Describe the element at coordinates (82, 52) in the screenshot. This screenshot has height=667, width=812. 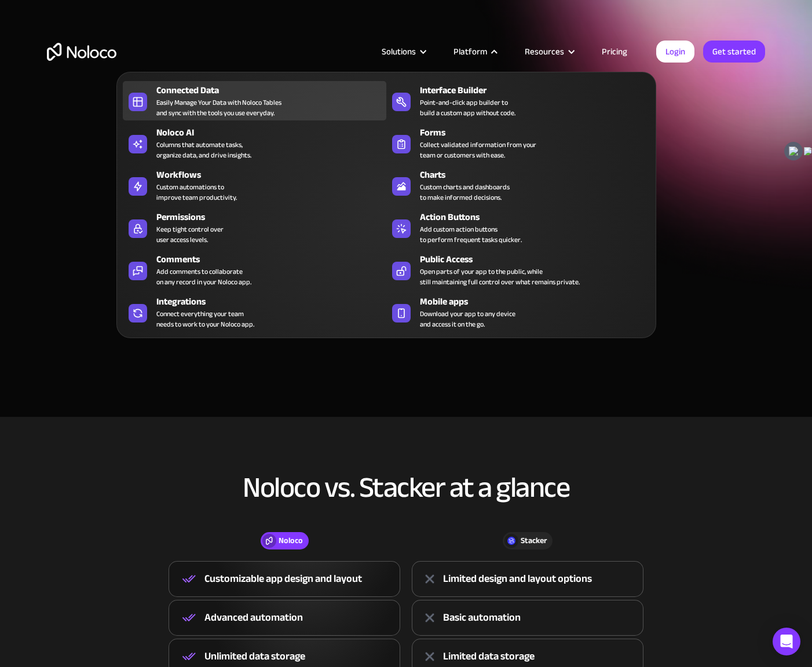
I see `a: home` at that location.